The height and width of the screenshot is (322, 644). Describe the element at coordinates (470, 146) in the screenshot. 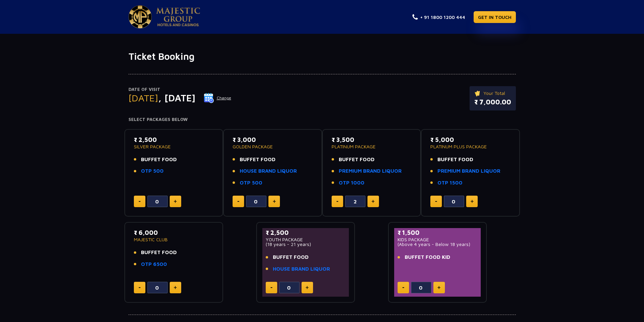

I see `p: PLATINUM PLUS PACKAGE` at that location.